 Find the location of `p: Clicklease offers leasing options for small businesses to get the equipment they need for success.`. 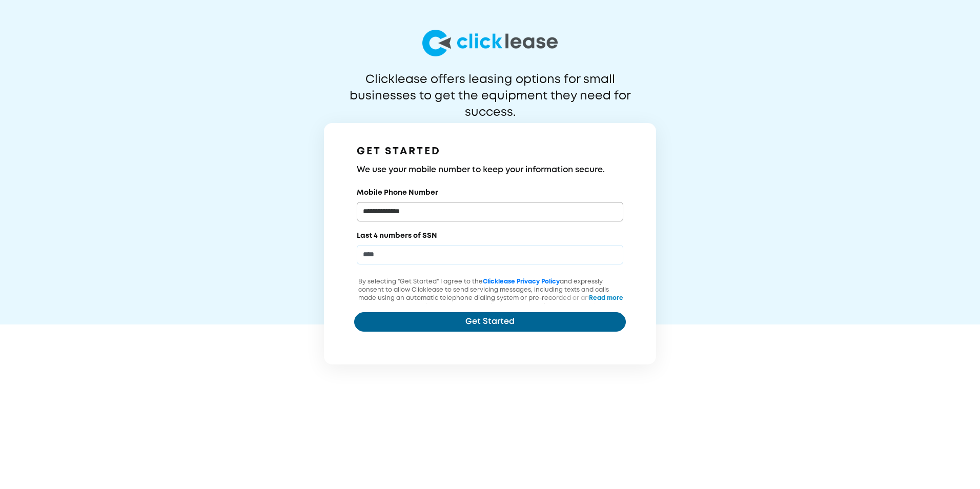

p: Clicklease offers leasing options for small businesses to get the equipment they need for success. is located at coordinates (490, 88).